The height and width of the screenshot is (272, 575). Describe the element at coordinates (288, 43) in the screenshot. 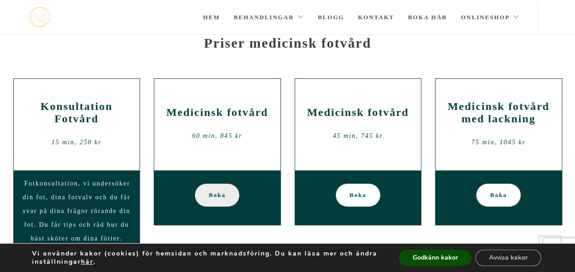

I see `strong: Priser medicinsk fotvård` at that location.